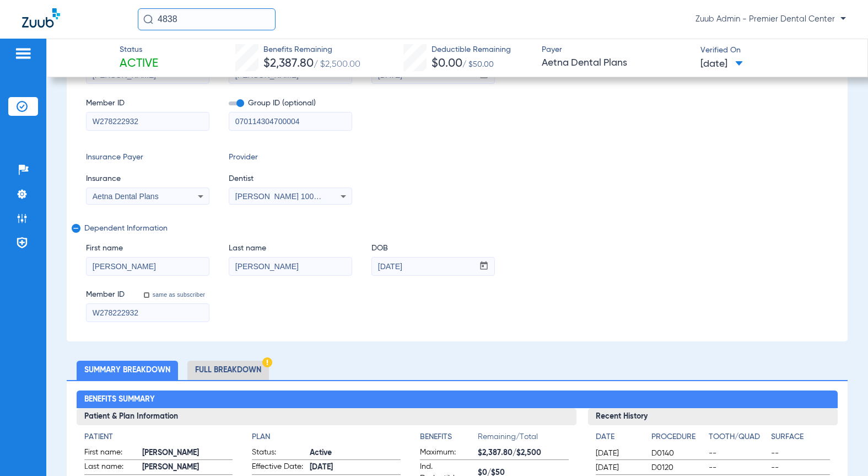 The image size is (868, 476). Describe the element at coordinates (678, 437) in the screenshot. I see `h4: Procedure` at that location.